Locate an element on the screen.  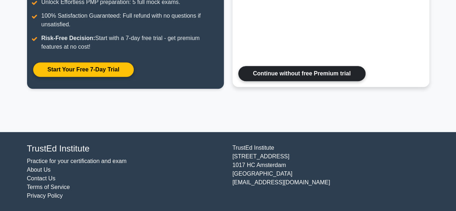
a: Practice for your certification and exam is located at coordinates (77, 161).